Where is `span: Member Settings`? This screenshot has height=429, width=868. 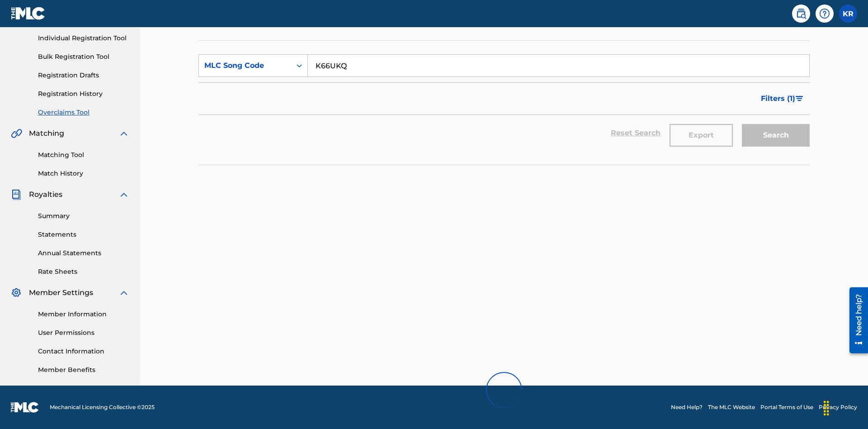
span: Member Settings is located at coordinates (61, 292).